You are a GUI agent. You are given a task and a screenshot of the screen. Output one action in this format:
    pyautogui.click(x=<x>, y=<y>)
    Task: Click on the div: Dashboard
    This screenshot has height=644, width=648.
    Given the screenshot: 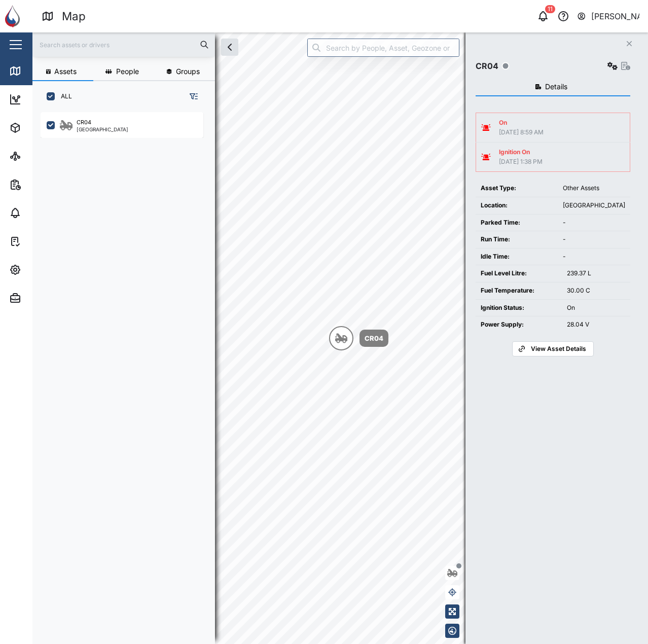 What is the action you would take?
    pyautogui.click(x=49, y=99)
    